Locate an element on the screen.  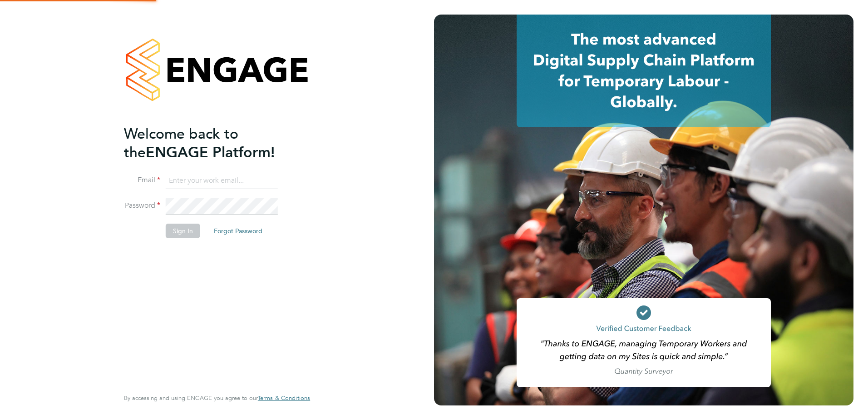
label: Password is located at coordinates (142, 206).